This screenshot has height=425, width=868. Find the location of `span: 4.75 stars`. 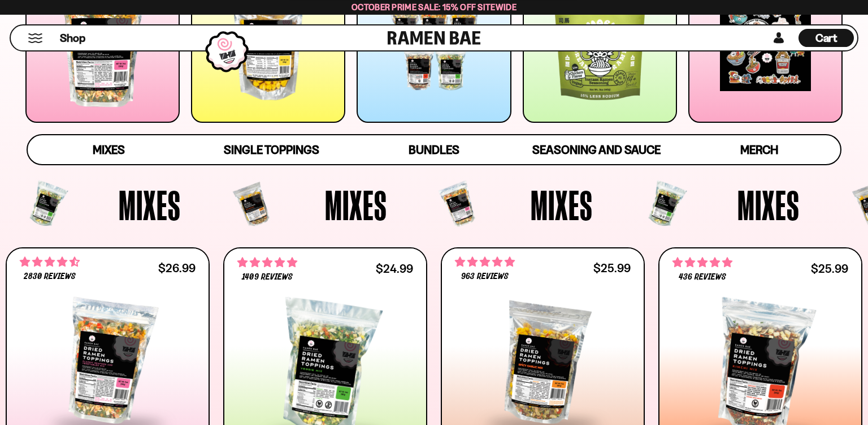

span: 4.75 stars is located at coordinates (485, 262).